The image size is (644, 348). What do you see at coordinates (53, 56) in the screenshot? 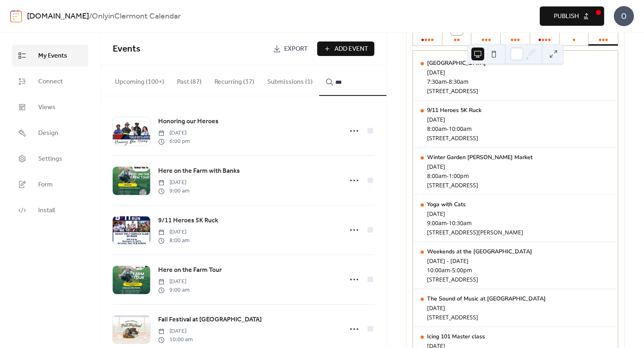
I see `span: My Events` at bounding box center [53, 56].